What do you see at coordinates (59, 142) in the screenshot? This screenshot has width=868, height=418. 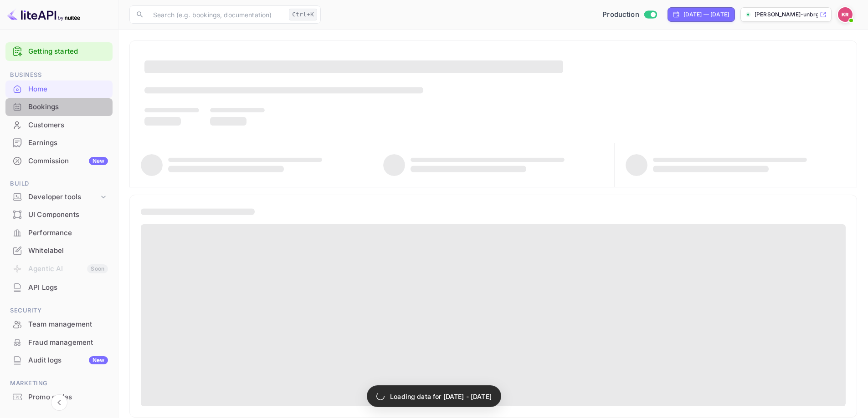 I see `a: Earnings` at bounding box center [59, 142].